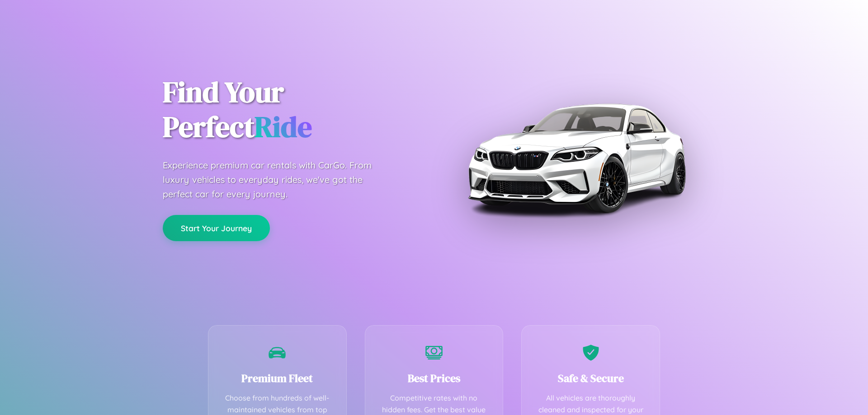 The image size is (868, 415). I want to click on h3: Best Prices, so click(434, 378).